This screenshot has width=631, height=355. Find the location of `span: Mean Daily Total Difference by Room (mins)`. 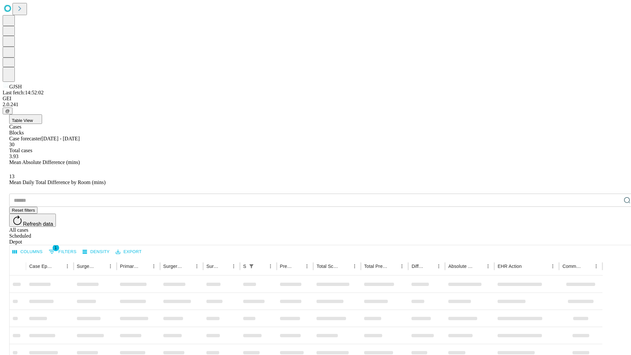

span: Mean Daily Total Difference by Room (mins) is located at coordinates (57, 182).